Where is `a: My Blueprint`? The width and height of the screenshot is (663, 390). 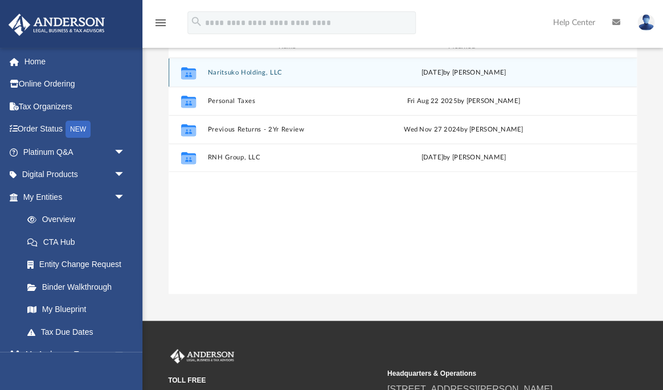
a: My Blueprint is located at coordinates (76, 310).